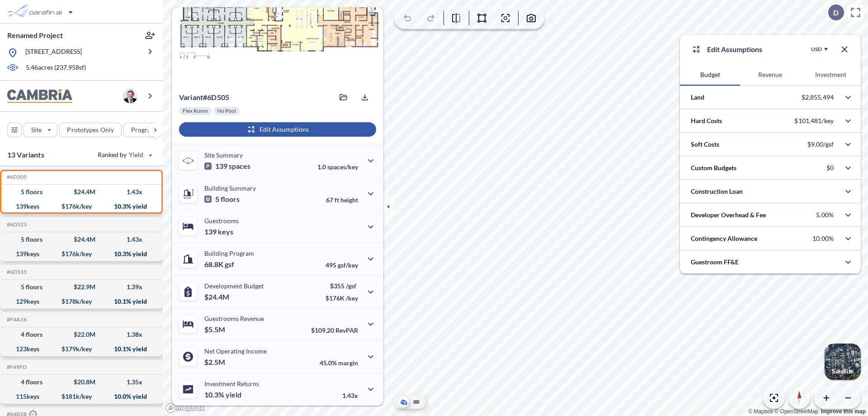 The height and width of the screenshot is (416, 868). I want to click on p: 10.3%, so click(223, 395).